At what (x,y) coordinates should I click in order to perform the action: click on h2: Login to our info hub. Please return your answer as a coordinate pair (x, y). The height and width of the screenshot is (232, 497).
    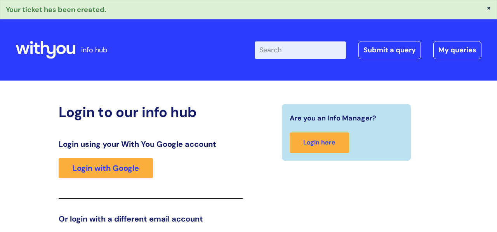
    Looking at the image, I should click on (151, 112).